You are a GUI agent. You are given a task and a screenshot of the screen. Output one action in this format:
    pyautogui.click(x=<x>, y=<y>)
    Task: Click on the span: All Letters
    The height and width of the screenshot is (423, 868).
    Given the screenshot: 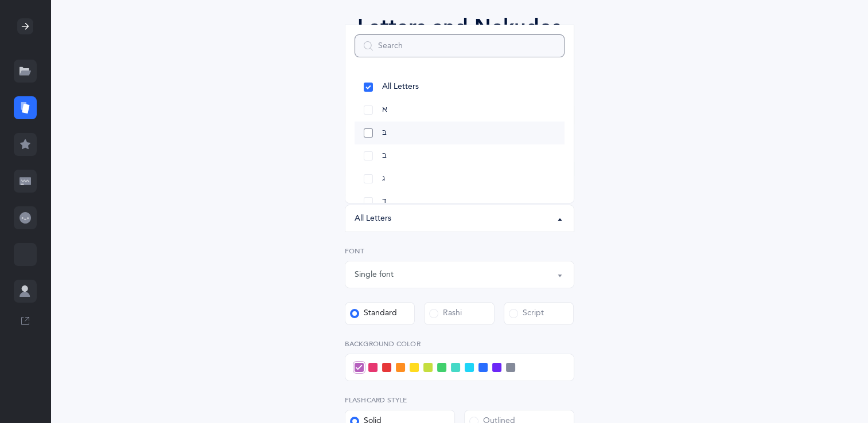 What is the action you would take?
    pyautogui.click(x=400, y=87)
    